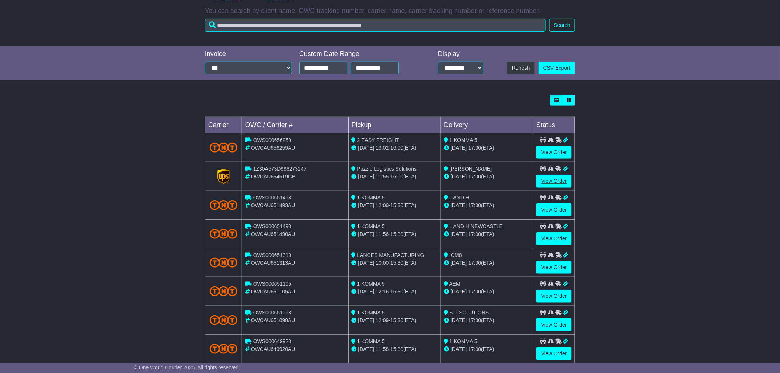  Describe the element at coordinates (460, 198) in the screenshot. I see `span: L AND H` at that location.